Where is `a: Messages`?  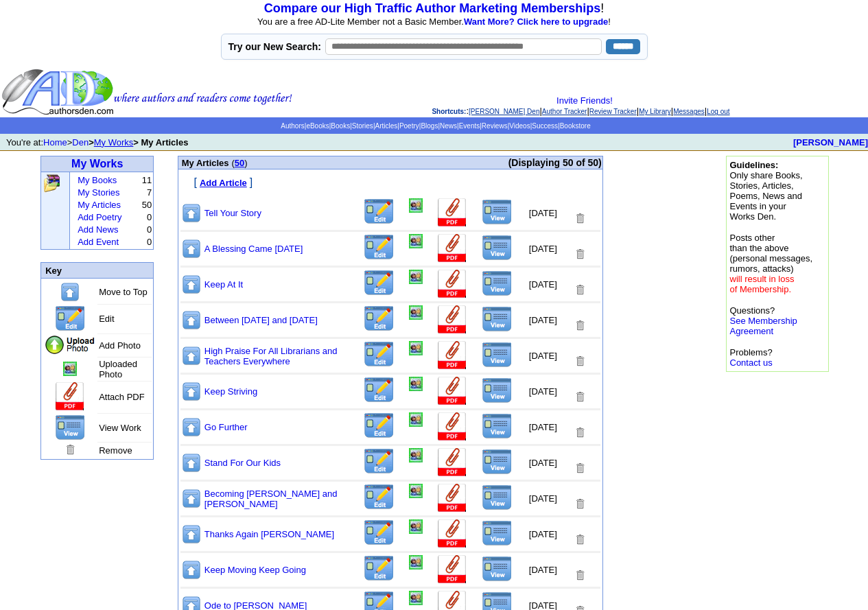
a: Messages is located at coordinates (689, 112).